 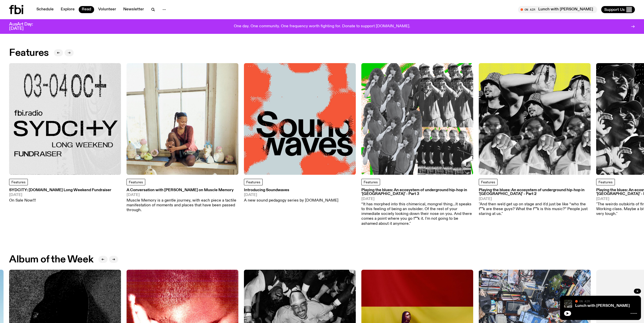 What do you see at coordinates (618, 9) in the screenshot?
I see `button: Support Us` at bounding box center [618, 9].